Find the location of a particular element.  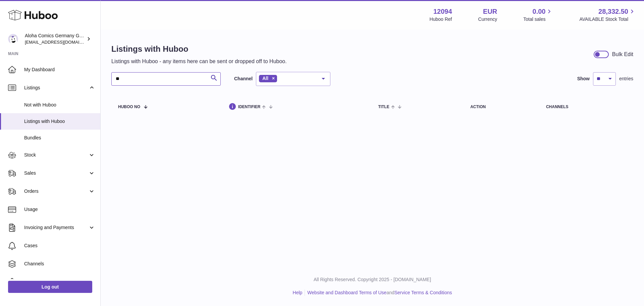

span: Cases is located at coordinates (59, 245).